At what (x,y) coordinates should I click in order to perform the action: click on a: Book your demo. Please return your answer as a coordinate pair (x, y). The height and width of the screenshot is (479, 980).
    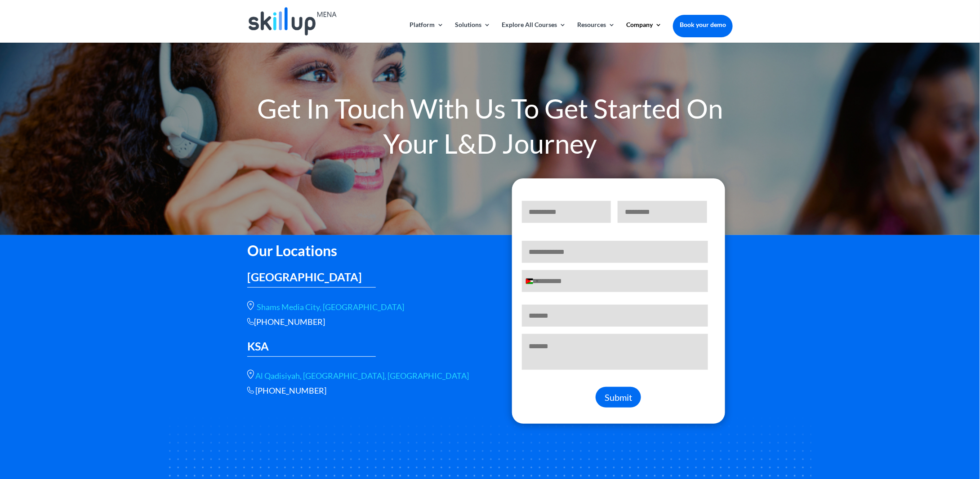
    Looking at the image, I should click on (702, 24).